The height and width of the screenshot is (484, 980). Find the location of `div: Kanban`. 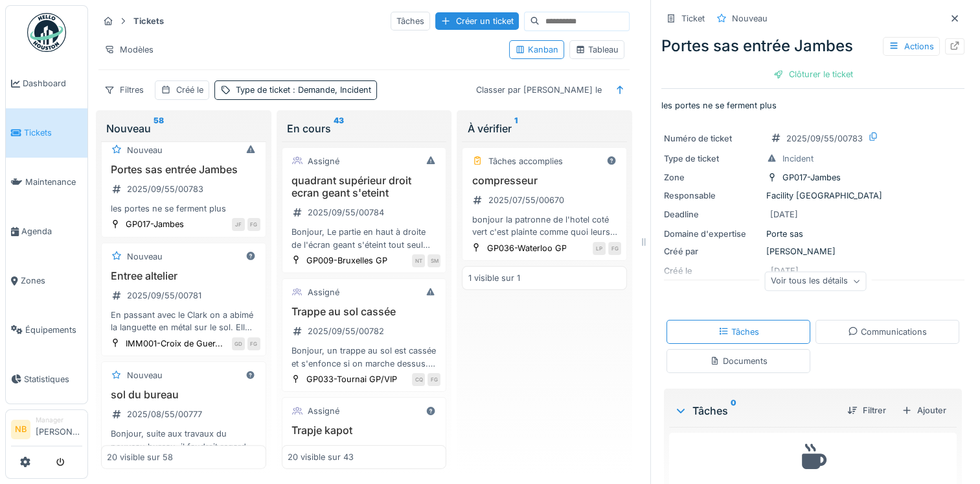

div: Kanban is located at coordinates (537, 49).